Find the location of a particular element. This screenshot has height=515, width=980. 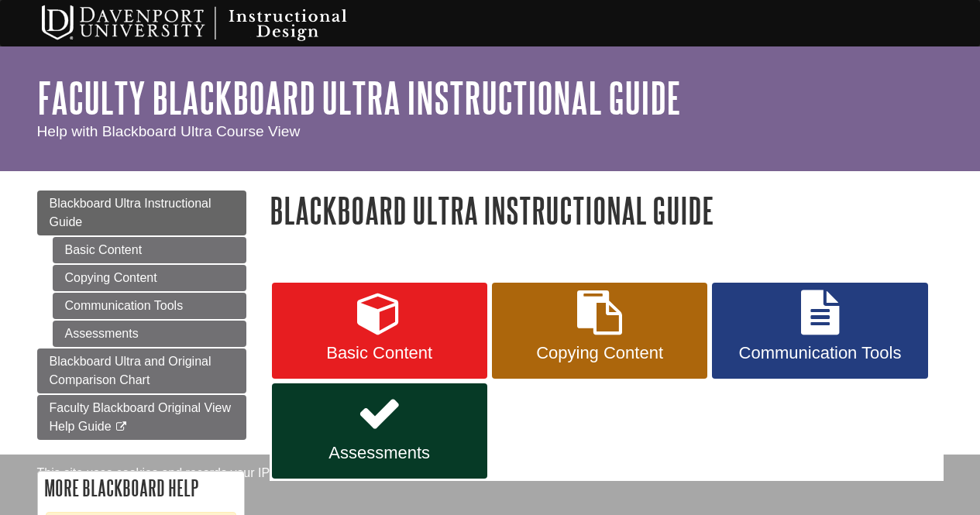

h1: Blackboard Ultra Instructional Guide is located at coordinates (607, 210).